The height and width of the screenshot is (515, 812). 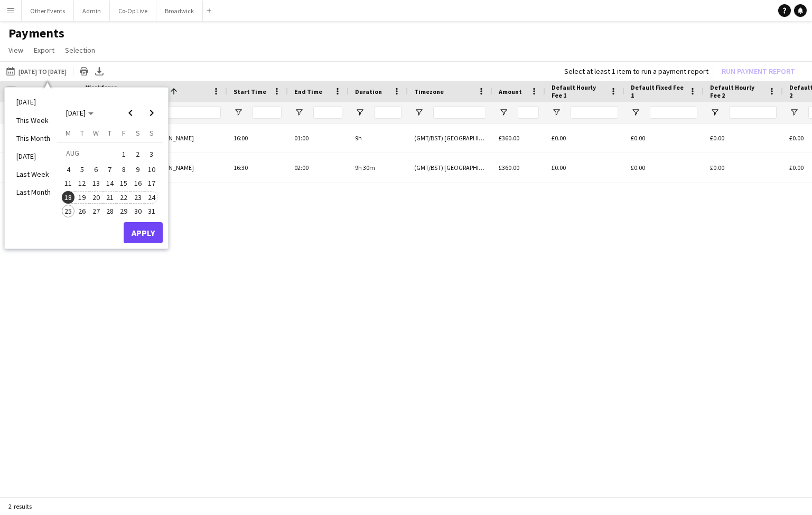 What do you see at coordinates (96, 197) in the screenshot?
I see `button: 20-08-2025` at bounding box center [96, 197].